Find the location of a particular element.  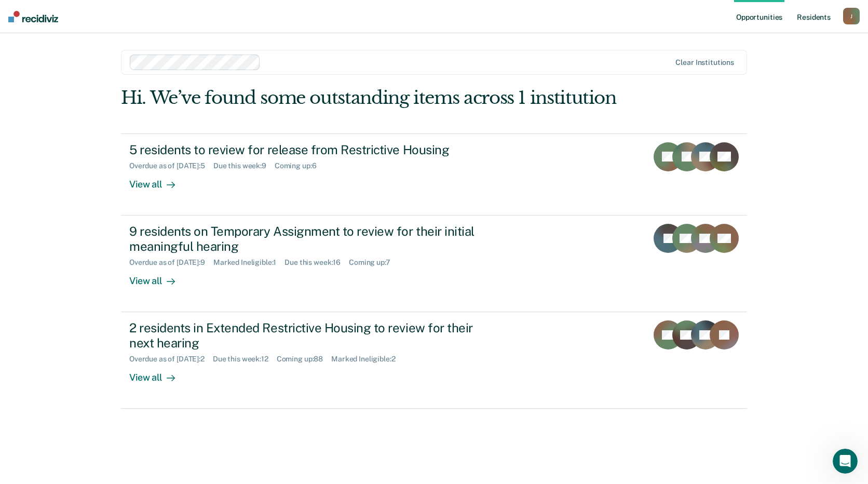

div: Coming up : 7 is located at coordinates (374, 262).